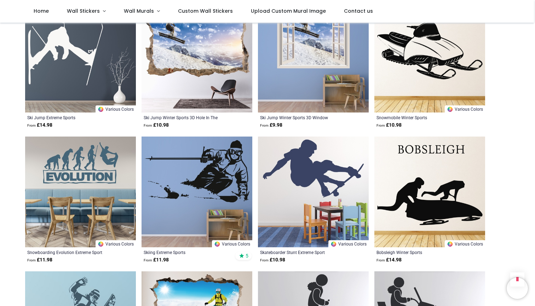  Describe the element at coordinates (197, 57) in the screenshot. I see `img: Ski Jump Winter Sports 3D Hole In The Wall Sticker` at that location.